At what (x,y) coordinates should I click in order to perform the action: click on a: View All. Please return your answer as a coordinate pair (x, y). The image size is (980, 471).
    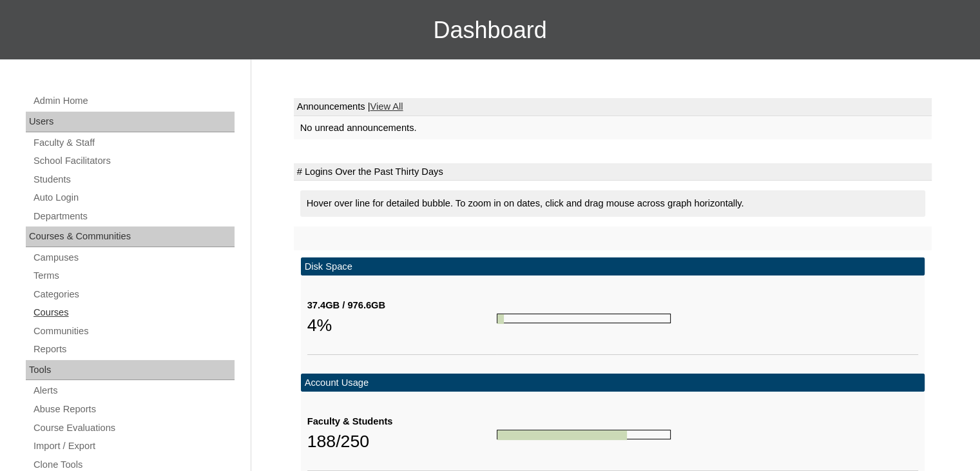
    Looking at the image, I should click on (386, 107).